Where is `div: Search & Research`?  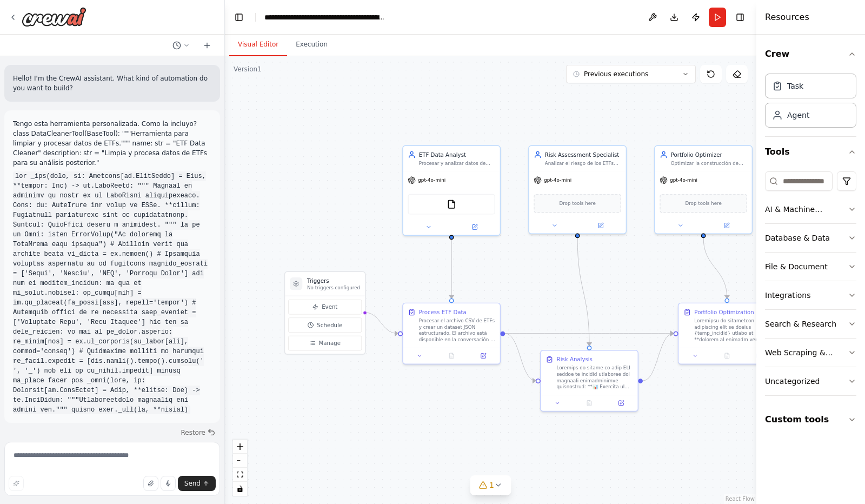
div: Search & Research is located at coordinates (801, 324).